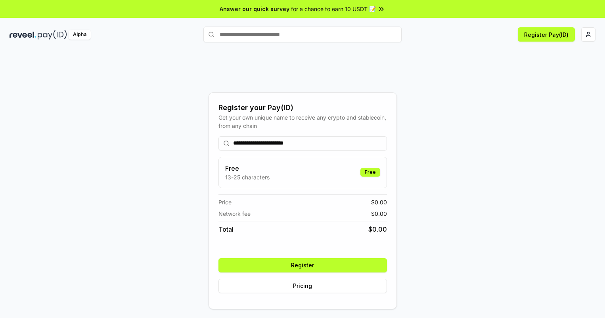  I want to click on div: Alpha, so click(80, 34).